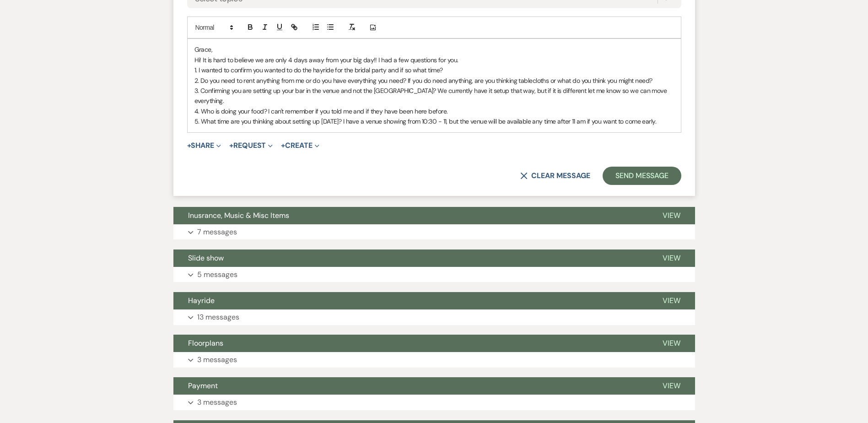  I want to click on button: 5 messages, so click(434, 275).